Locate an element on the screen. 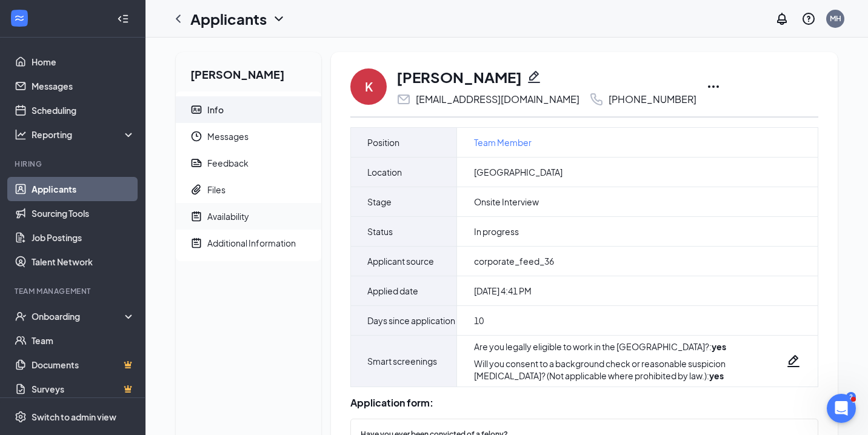  svg: UserCheck is located at coordinates (21, 316).